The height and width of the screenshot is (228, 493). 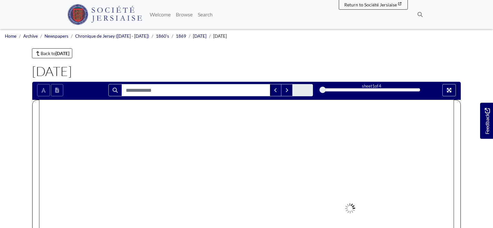 I want to click on a: Welcome, so click(x=160, y=15).